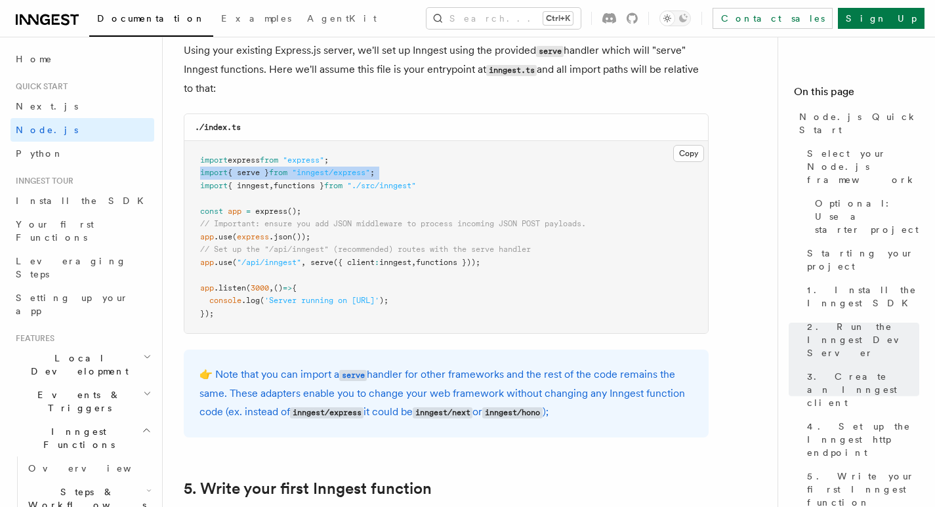 Image resolution: width=935 pixels, height=507 pixels. Describe the element at coordinates (225, 300) in the screenshot. I see `span: console` at that location.